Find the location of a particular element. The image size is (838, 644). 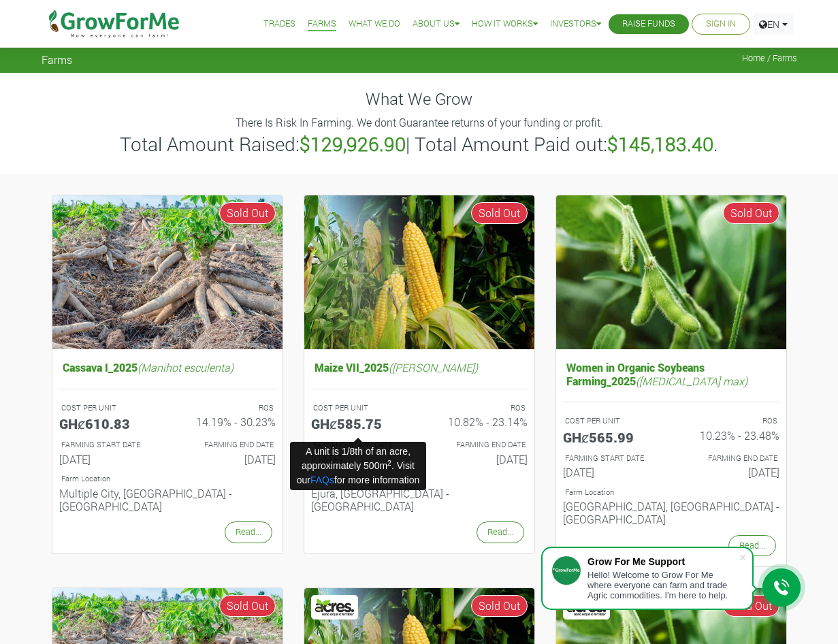

a: Trades is located at coordinates (279, 24).